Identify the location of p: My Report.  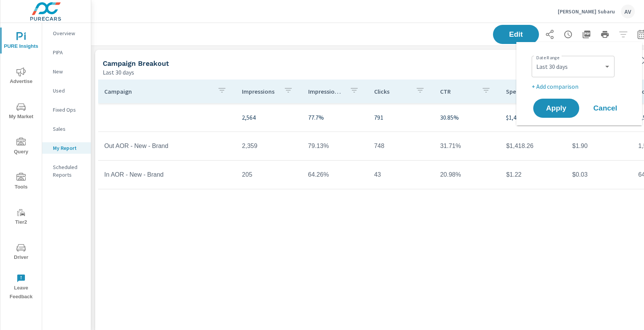
(69, 148).